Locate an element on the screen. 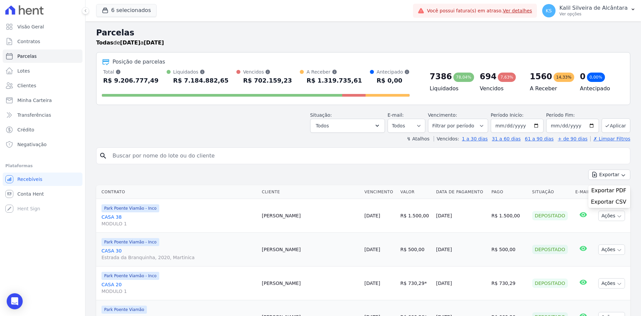 Image resolution: width=641 pixels, height=316 pixels. th: Contrato is located at coordinates (178, 192).